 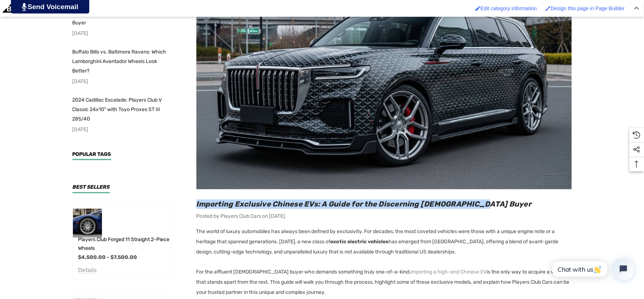 What do you see at coordinates (637, 8) in the screenshot?
I see `img: Close Admin Bar` at bounding box center [637, 8].